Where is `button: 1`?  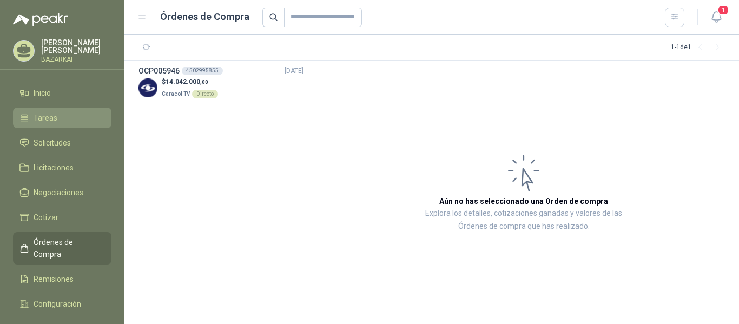
button: 1 is located at coordinates (717, 17).